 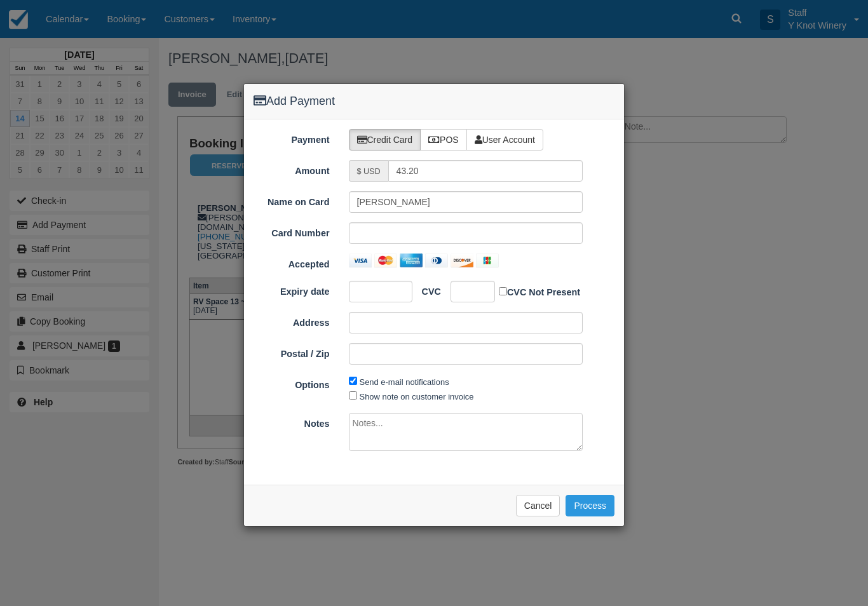 I want to click on input: CVC Not Present, so click(x=503, y=291).